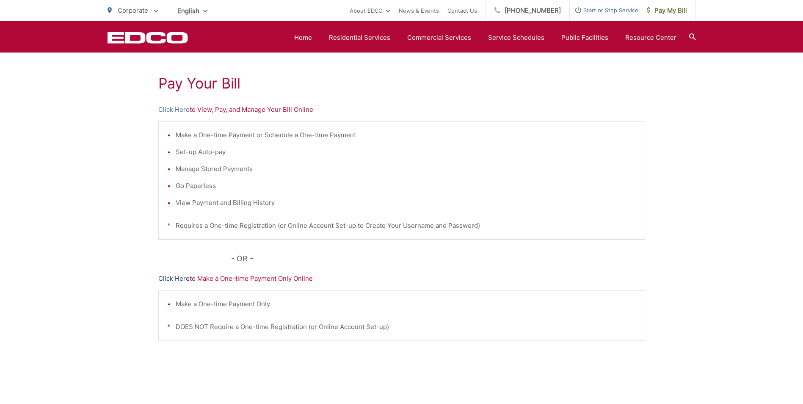 The height and width of the screenshot is (404, 803). I want to click on p: - OR -, so click(438, 259).